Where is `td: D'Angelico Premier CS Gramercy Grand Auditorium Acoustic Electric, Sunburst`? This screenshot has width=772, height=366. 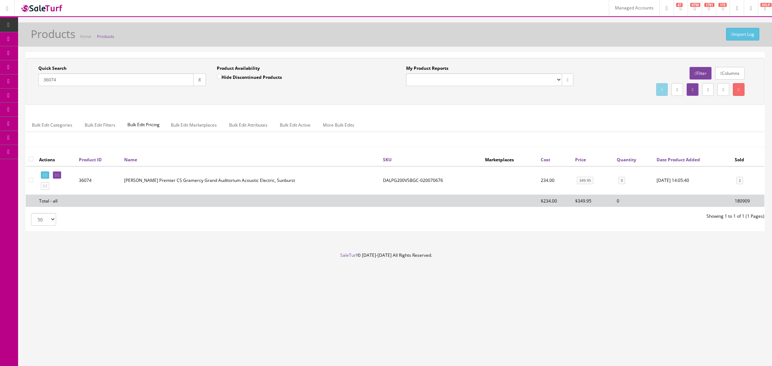 td: D'Angelico Premier CS Gramercy Grand Auditorium Acoustic Electric, Sunburst is located at coordinates (251, 181).